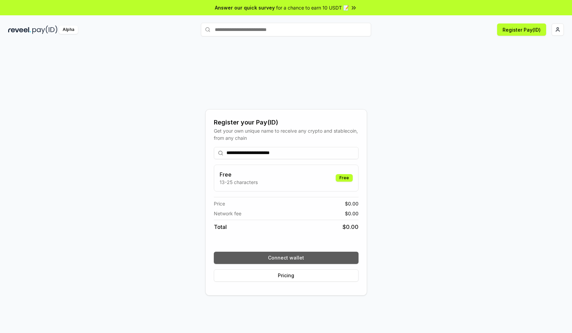  I want to click on button: Pricing, so click(286, 276).